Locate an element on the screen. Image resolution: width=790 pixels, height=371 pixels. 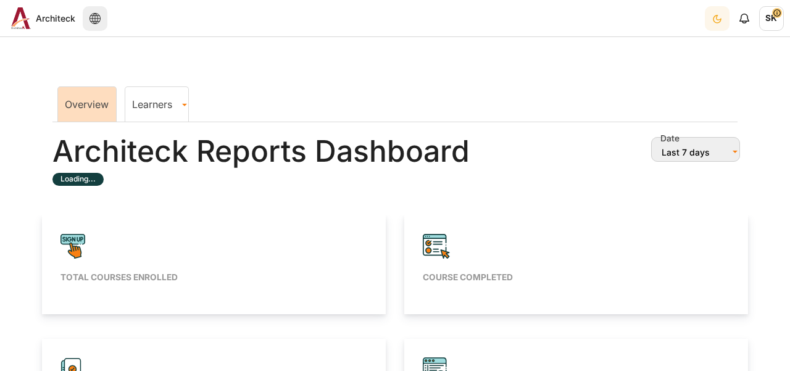
div: Show notification window with no new notifications is located at coordinates (744, 19).